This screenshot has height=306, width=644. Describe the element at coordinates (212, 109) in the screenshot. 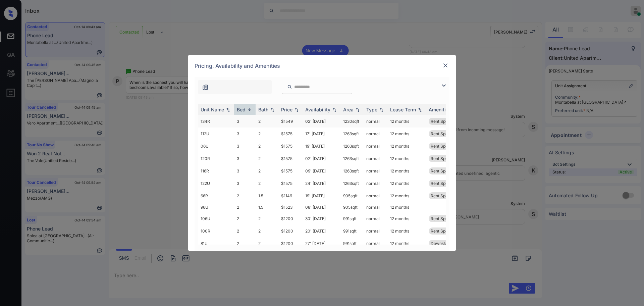

I see `div: Unit Name` at that location.